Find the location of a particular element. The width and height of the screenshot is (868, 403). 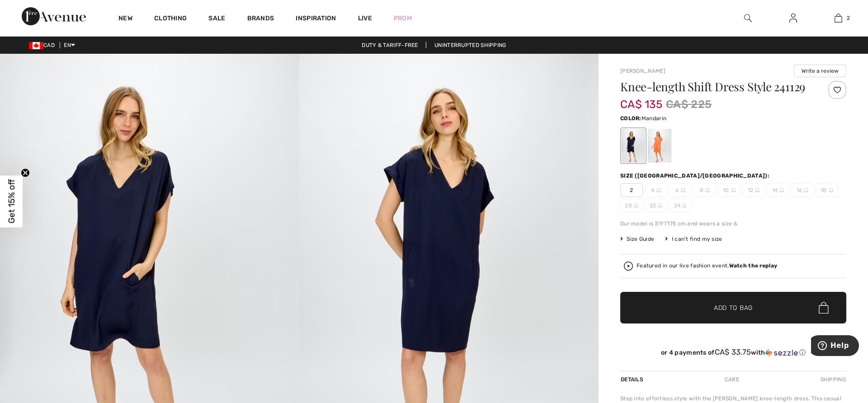

a: 2 is located at coordinates (839, 18).